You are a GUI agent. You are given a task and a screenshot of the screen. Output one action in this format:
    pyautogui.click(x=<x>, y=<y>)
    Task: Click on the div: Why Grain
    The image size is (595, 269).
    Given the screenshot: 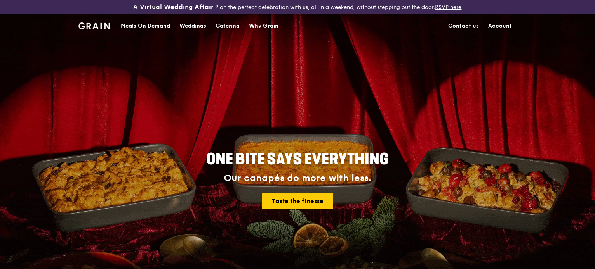 What is the action you would take?
    pyautogui.click(x=264, y=26)
    